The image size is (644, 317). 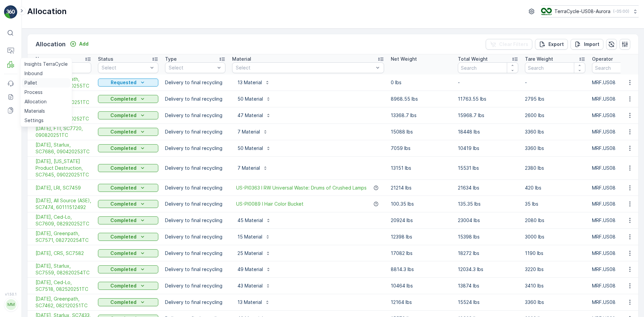 I want to click on input: Search, so click(x=555, y=68).